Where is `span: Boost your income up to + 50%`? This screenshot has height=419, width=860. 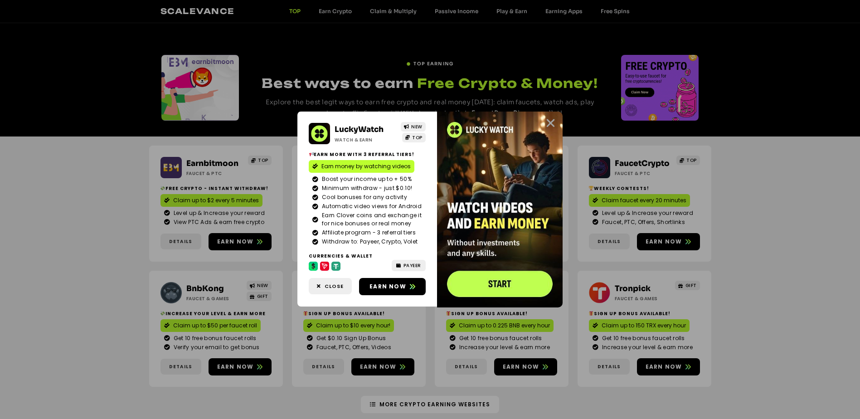 span: Boost your income up to + 50% is located at coordinates (366, 179).